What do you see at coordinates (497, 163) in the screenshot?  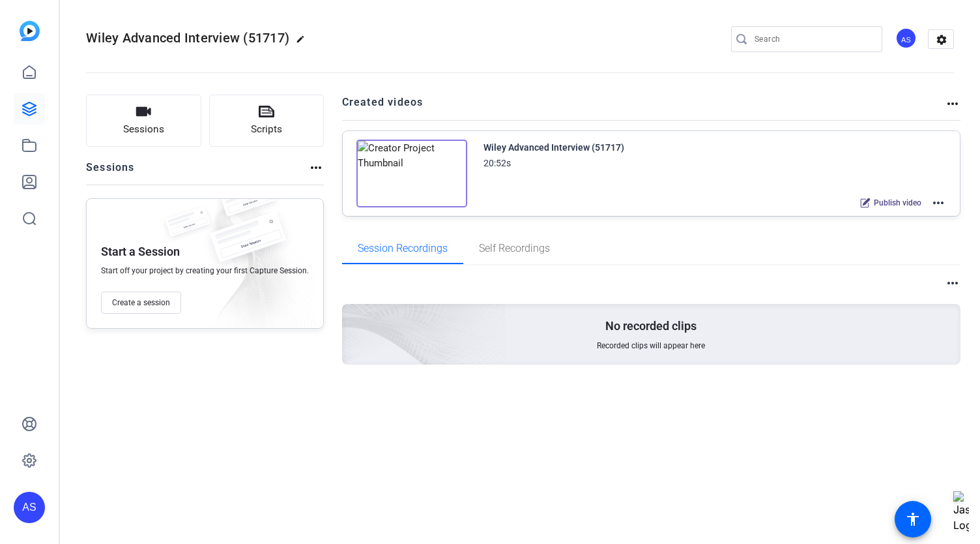 I see `div: 20:52s` at bounding box center [497, 163].